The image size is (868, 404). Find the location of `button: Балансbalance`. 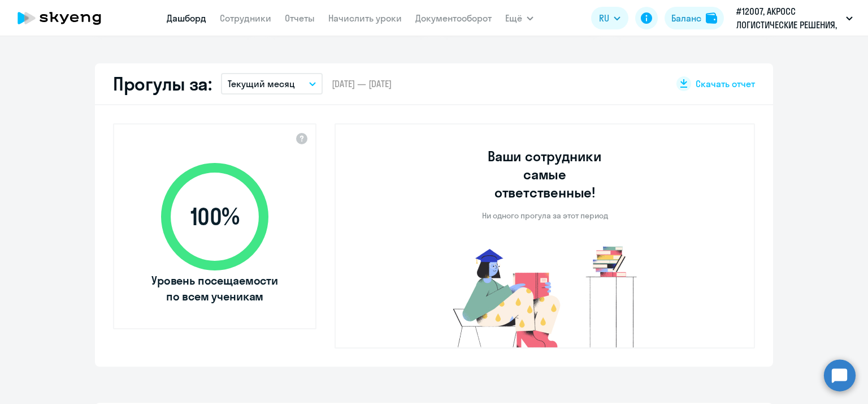

button: Балансbalance is located at coordinates (694, 18).